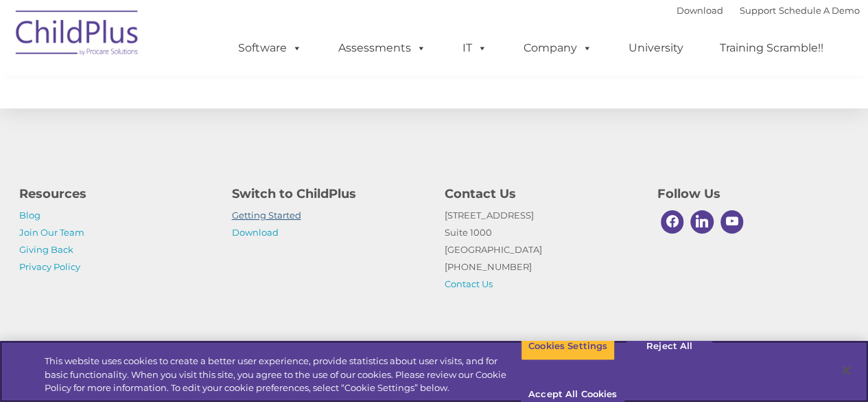 The image size is (868, 402). Describe the element at coordinates (541, 194) in the screenshot. I see `h4: Contact Us` at that location.